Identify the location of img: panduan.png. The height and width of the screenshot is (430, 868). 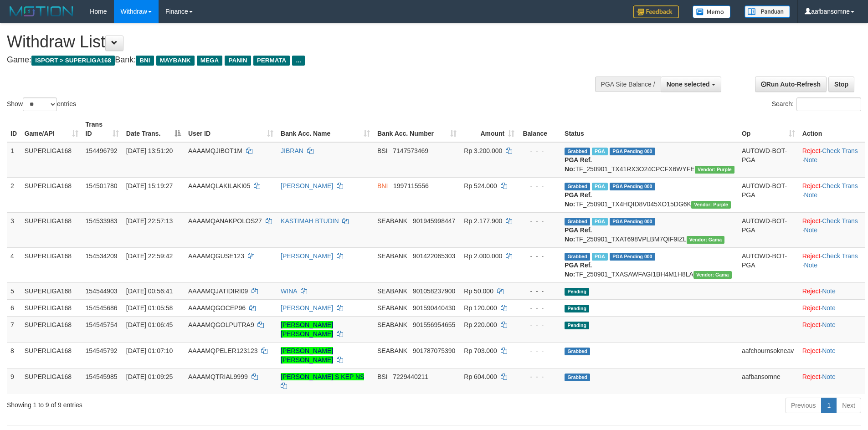
(767, 12).